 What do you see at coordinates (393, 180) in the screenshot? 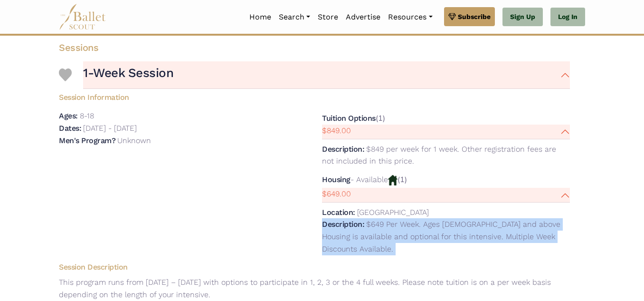
I see `img: Housing Available` at bounding box center [393, 180].